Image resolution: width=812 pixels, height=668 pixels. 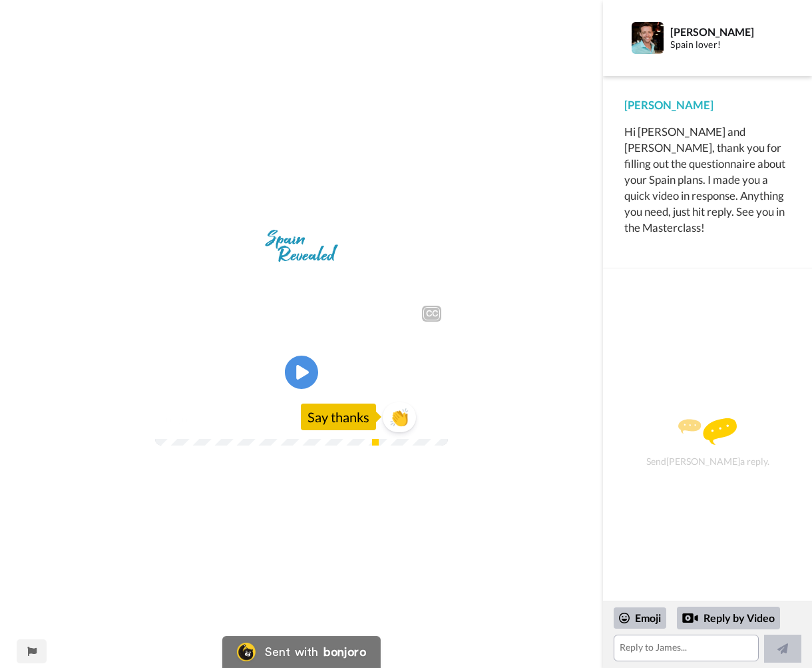 I want to click on div: Say thanks, so click(x=338, y=490).